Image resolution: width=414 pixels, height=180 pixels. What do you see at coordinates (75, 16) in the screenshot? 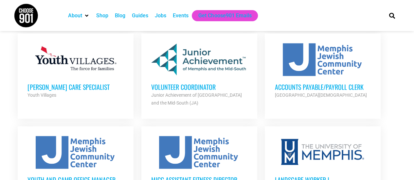
I see `a: About` at bounding box center [75, 16].